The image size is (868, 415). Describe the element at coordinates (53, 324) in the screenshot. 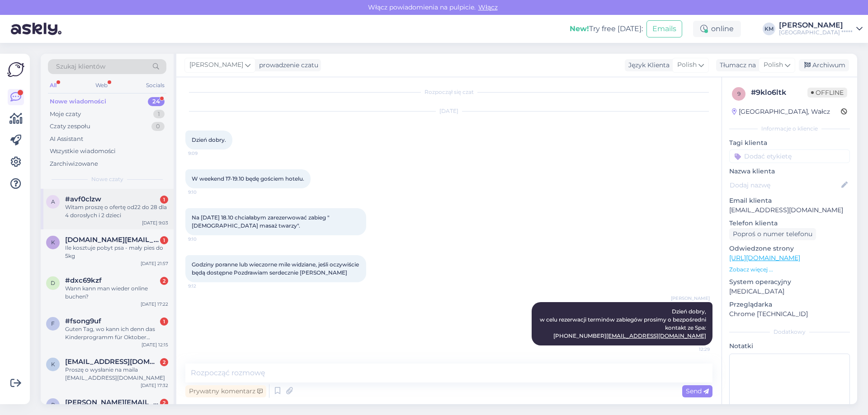

I see `span: f` at that location.